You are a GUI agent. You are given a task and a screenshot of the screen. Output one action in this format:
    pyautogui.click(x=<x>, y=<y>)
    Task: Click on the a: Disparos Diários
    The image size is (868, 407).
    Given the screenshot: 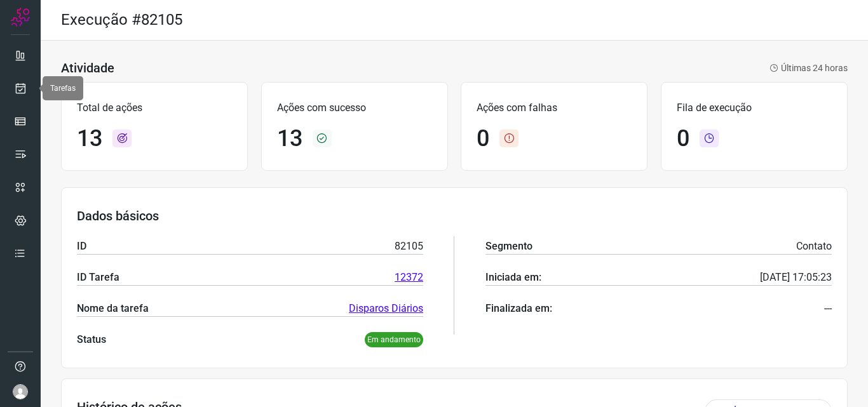 What is the action you would take?
    pyautogui.click(x=385, y=309)
    